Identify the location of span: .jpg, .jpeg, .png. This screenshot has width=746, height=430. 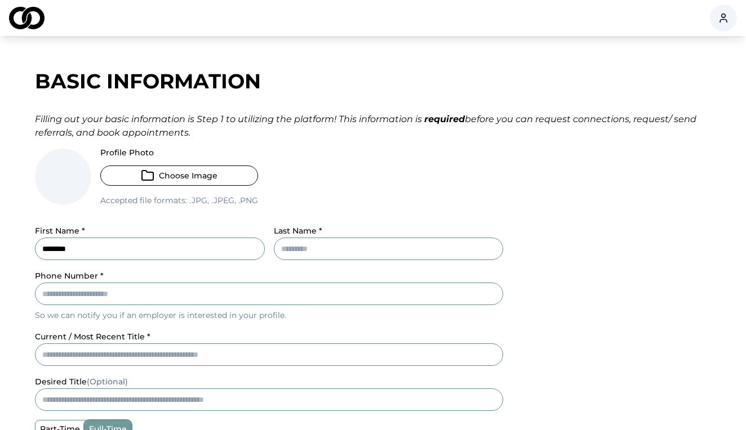
(223, 201).